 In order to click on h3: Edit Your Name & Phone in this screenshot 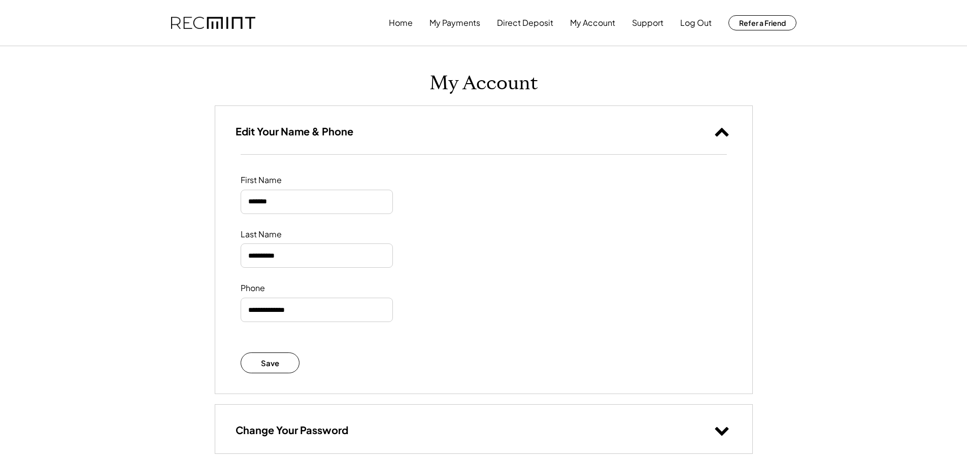, I will do `click(294, 131)`.